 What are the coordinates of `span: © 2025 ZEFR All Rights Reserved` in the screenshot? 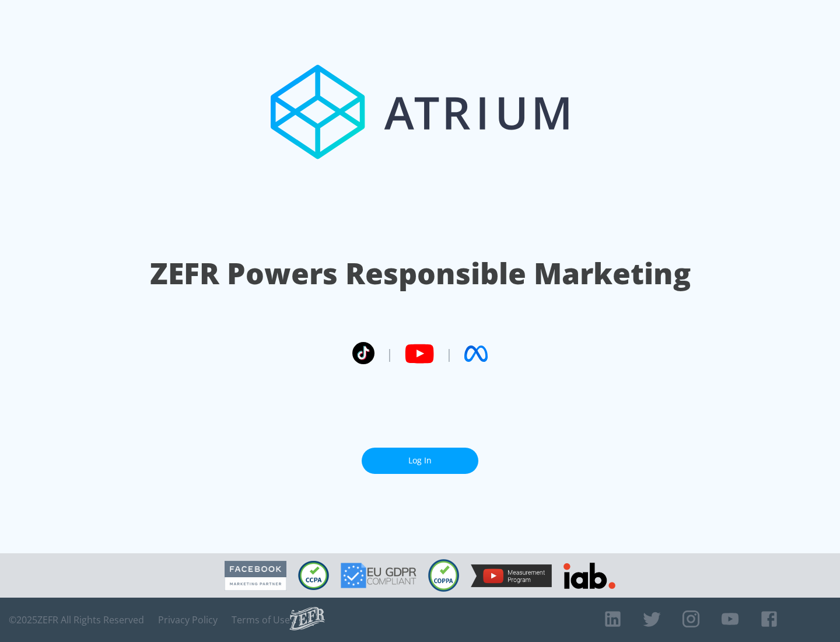 It's located at (76, 619).